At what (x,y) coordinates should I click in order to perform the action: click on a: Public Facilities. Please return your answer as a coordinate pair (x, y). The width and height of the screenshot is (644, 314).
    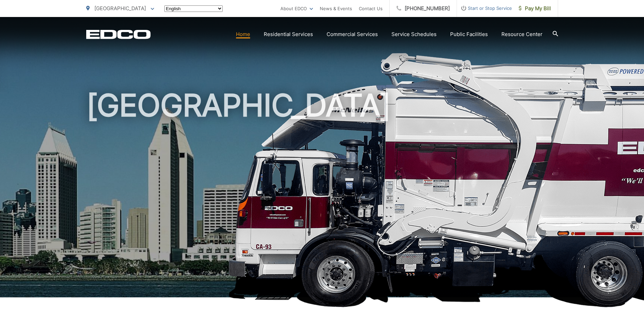
    Looking at the image, I should click on (469, 35).